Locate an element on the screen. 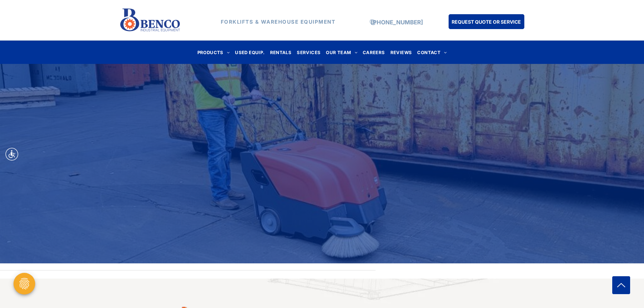  a: REVIEWS is located at coordinates (401, 52).